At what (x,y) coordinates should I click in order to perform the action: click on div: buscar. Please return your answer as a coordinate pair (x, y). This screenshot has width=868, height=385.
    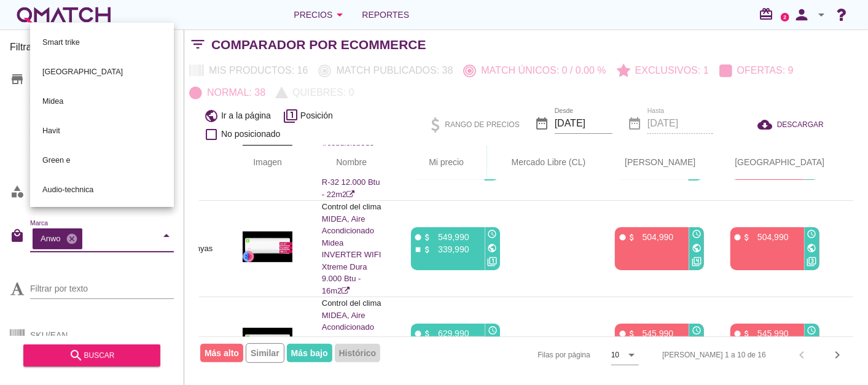
    Looking at the image, I should click on (91, 356).